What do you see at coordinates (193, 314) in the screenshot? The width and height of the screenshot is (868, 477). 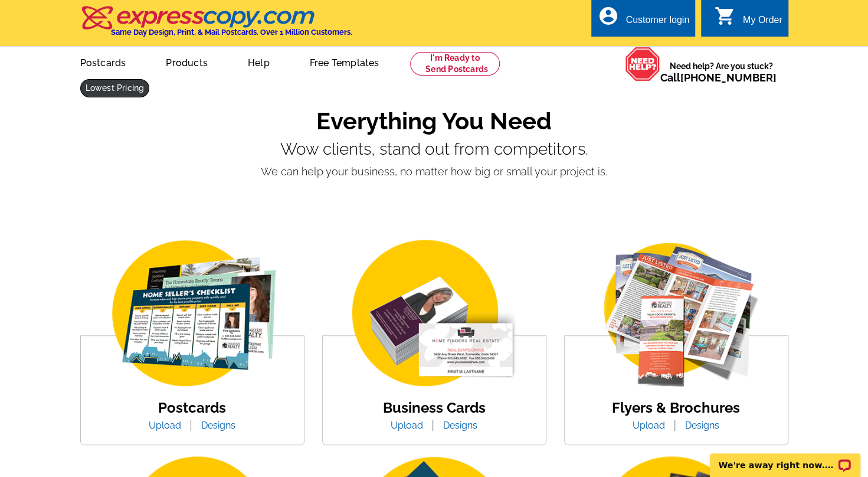 I see `img: img_postcard.png` at bounding box center [193, 314].